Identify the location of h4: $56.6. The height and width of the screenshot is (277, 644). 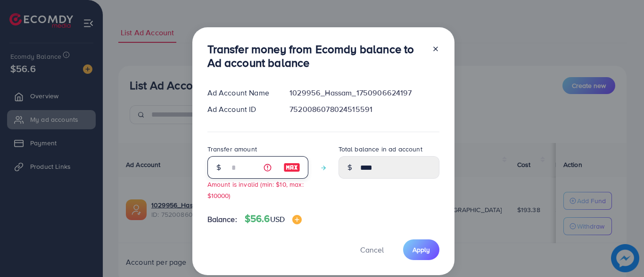
(273, 219).